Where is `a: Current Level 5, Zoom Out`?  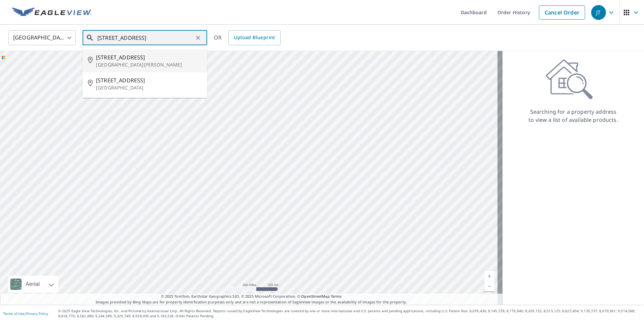
a: Current Level 5, Zoom Out is located at coordinates (490, 286).